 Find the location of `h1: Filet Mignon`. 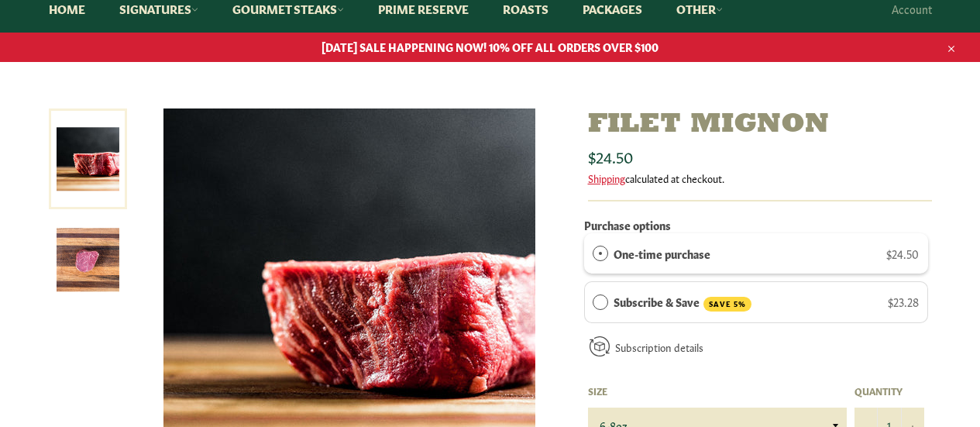

h1: Filet Mignon is located at coordinates (761, 125).